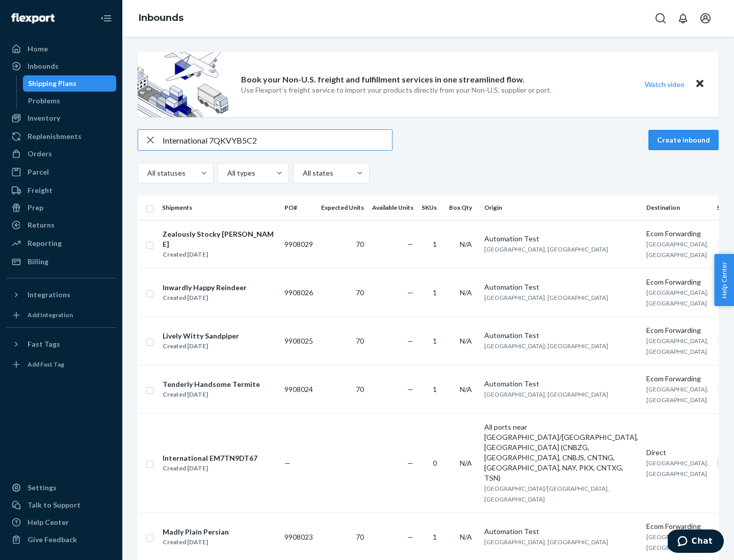  I want to click on div: Help Center, so click(48, 523).